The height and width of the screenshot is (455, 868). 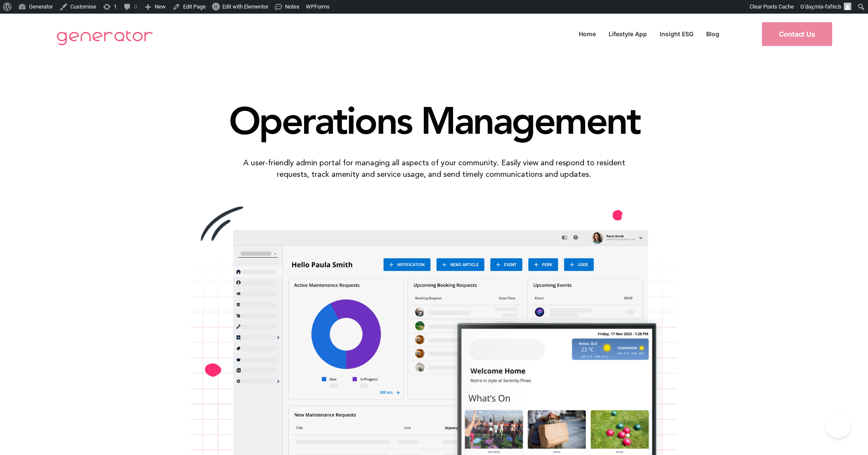 I want to click on a: Blog, so click(x=712, y=34).